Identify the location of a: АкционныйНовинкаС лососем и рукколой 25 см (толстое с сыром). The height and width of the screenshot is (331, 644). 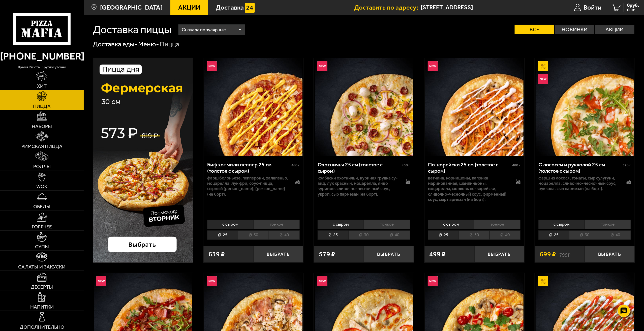
(585, 107).